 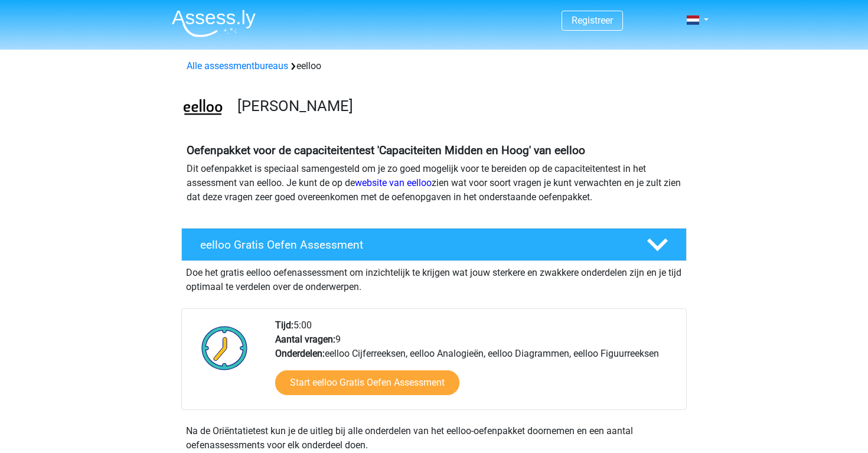 I want to click on h4: eelloo Gratis Oefen Assessment, so click(x=414, y=244).